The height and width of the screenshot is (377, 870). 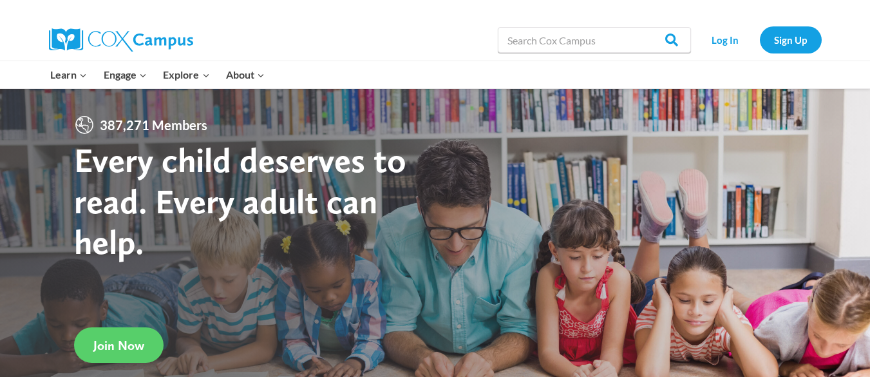 What do you see at coordinates (759, 39) in the screenshot?
I see `nav: Secondary Navigation` at bounding box center [759, 39].